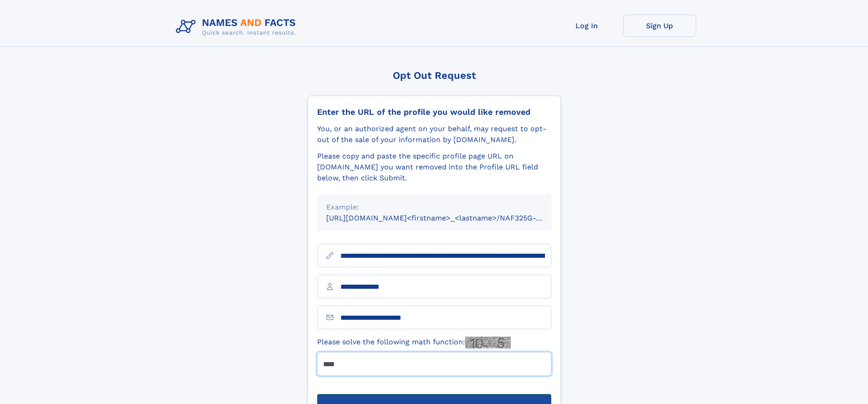 The image size is (868, 404). I want to click on img: Logo Names and Facts, so click(237, 26).